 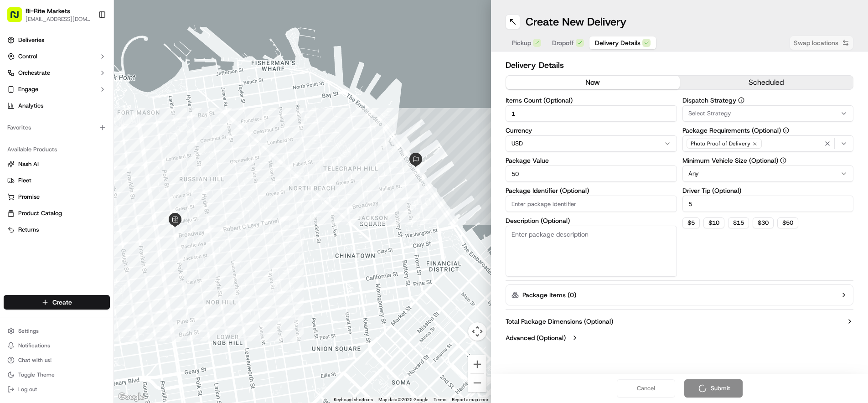 What do you see at coordinates (34, 73) in the screenshot?
I see `span: Orchestrate` at bounding box center [34, 73].